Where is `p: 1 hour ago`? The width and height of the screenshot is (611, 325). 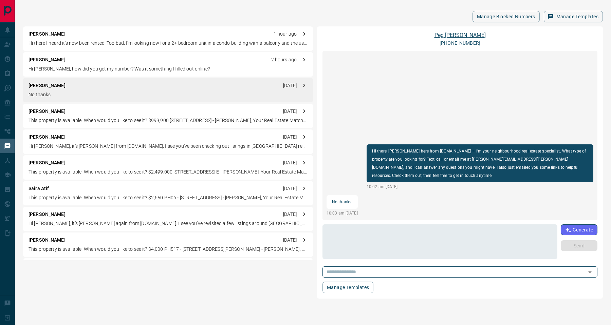 p: 1 hour ago is located at coordinates (285, 34).